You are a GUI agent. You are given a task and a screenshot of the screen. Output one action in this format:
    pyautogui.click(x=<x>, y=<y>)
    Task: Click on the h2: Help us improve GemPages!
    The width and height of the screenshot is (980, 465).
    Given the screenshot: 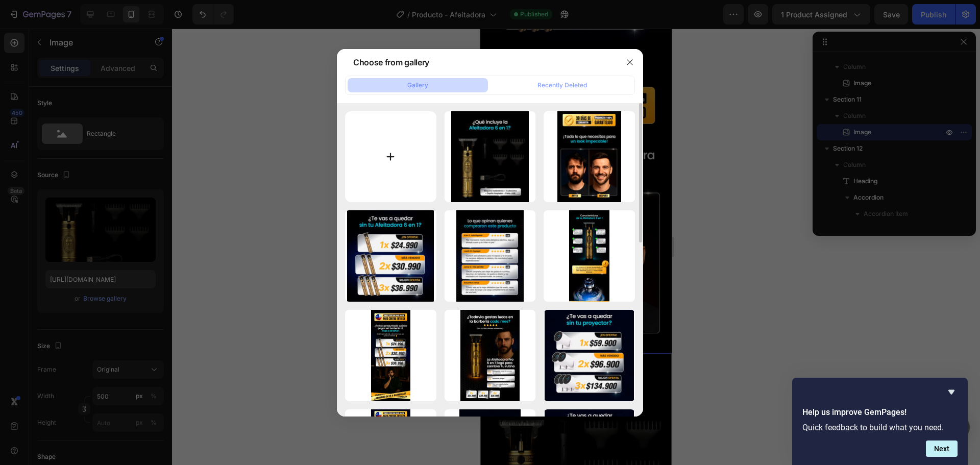 What is the action you would take?
    pyautogui.click(x=880, y=413)
    